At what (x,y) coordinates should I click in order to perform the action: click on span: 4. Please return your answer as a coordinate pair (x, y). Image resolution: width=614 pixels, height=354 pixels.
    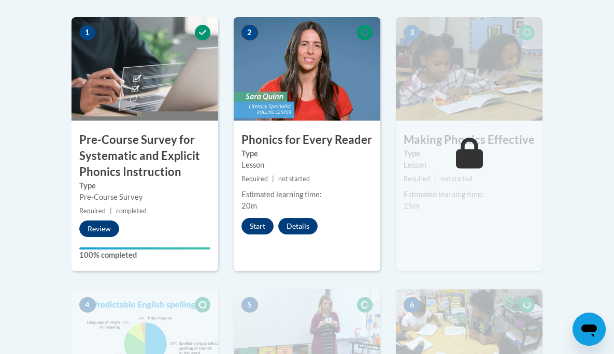
    Looking at the image, I should click on (88, 305).